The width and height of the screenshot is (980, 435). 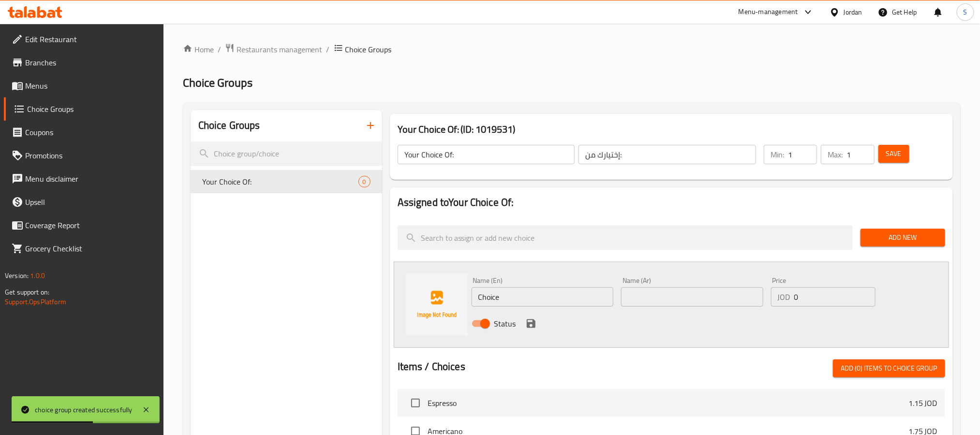 What do you see at coordinates (90, 156) in the screenshot?
I see `span: Promotions` at bounding box center [90, 156].